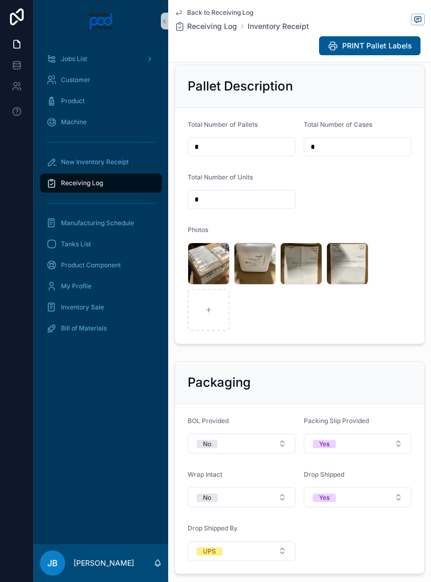 The width and height of the screenshot is (431, 582). I want to click on span: Drop Shipped By, so click(213, 528).